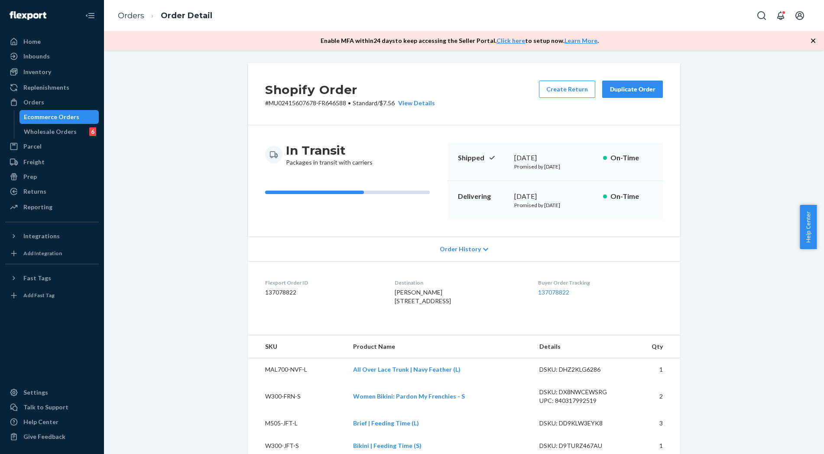 The height and width of the screenshot is (454, 824). Describe the element at coordinates (632, 89) in the screenshot. I see `div: Duplicate Order` at that location.